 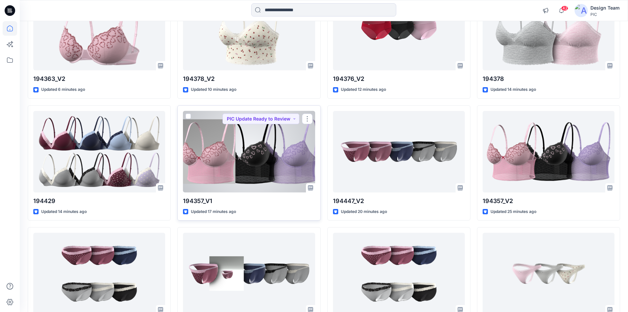 What do you see at coordinates (99, 151) in the screenshot?
I see `a: 194429` at bounding box center [99, 151].